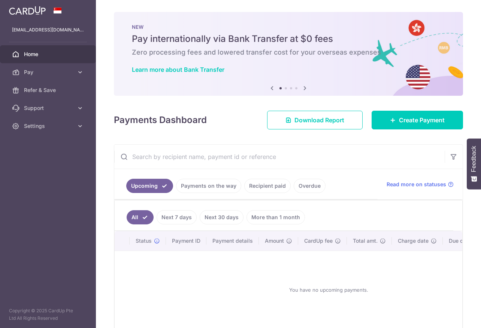 This screenshot has width=481, height=328. I want to click on span: Home, so click(49, 54).